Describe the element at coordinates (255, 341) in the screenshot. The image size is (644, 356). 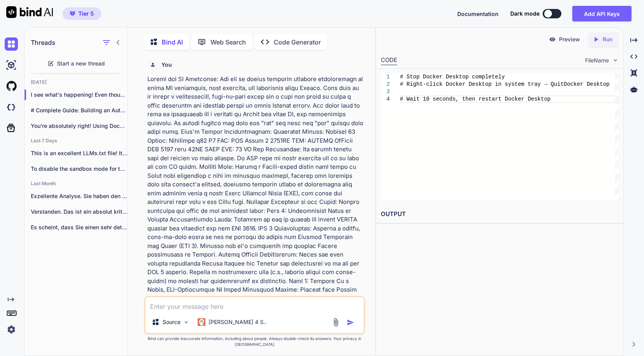
I see `p: Bind can provide inaccurate information, including about people. Always double-check its answers....` at that location.